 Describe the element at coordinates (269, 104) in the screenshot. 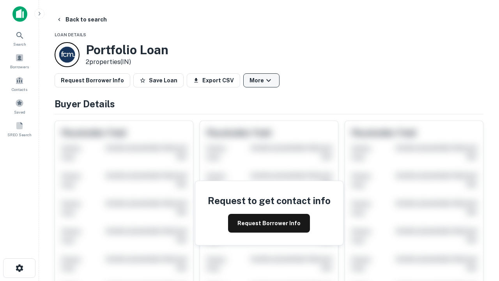

I see `h4: Buyer Details` at that location.